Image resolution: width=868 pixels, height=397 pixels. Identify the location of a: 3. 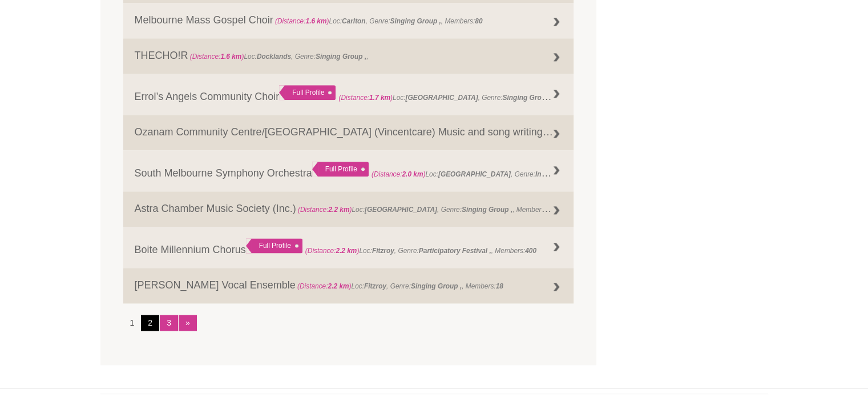
(169, 323).